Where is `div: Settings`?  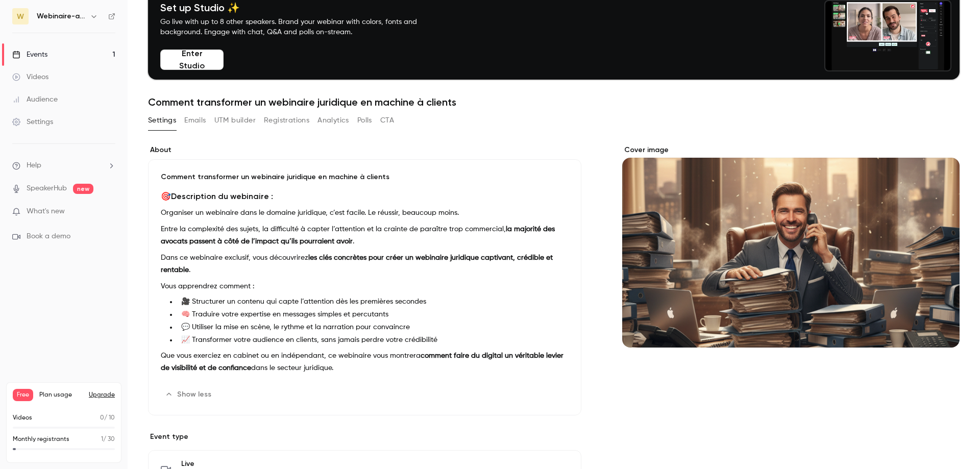 div: Settings is located at coordinates (32, 122).